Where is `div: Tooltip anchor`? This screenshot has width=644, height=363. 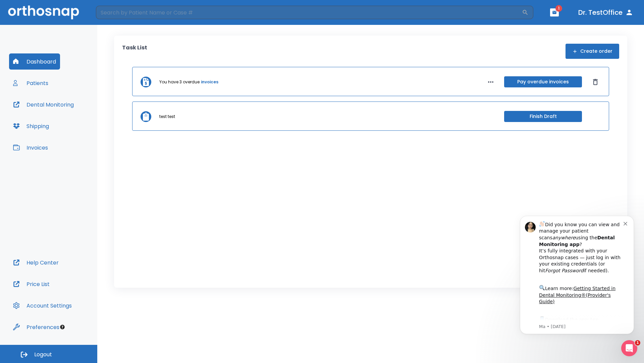
div: Tooltip anchor is located at coordinates (62, 326).